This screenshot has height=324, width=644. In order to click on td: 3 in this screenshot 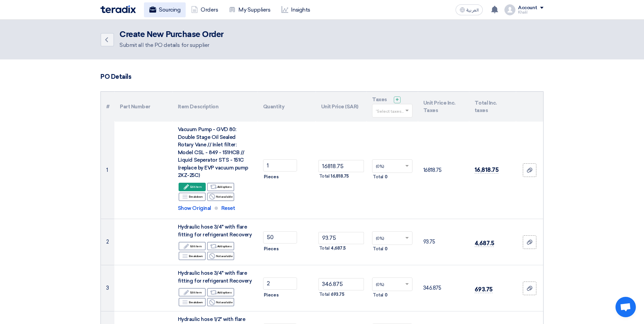, I will do `click(108, 288)`.